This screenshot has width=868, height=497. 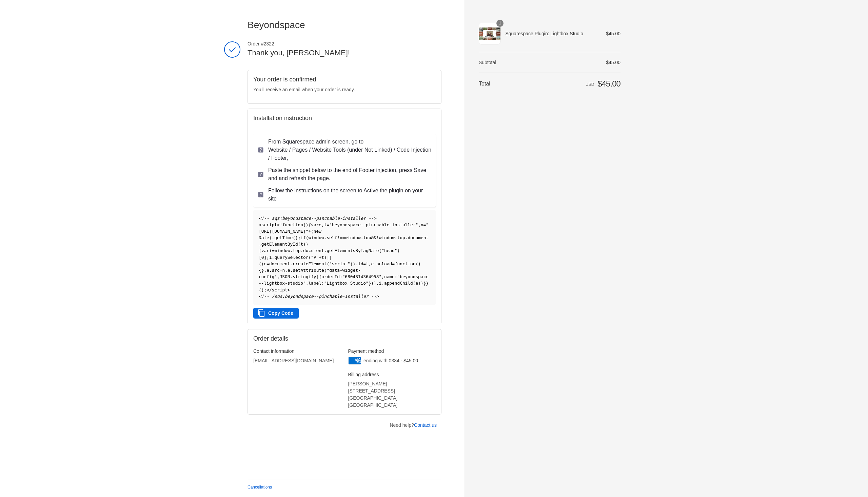 I want to click on h2: Installation instruction, so click(x=344, y=118).